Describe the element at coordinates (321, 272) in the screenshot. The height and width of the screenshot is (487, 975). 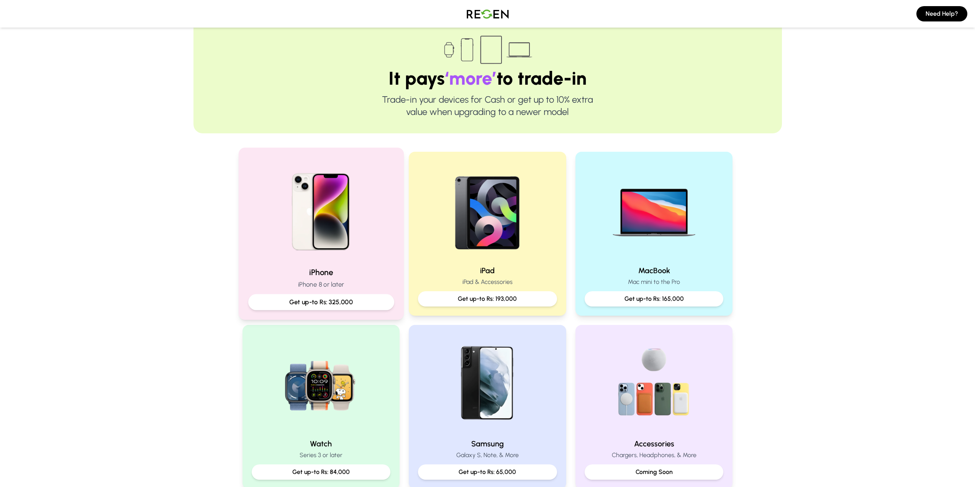
I see `h2: iPhone` at that location.